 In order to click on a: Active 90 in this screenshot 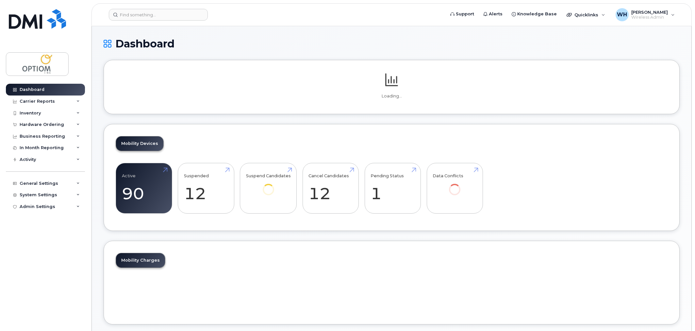, I will do `click(144, 188)`.